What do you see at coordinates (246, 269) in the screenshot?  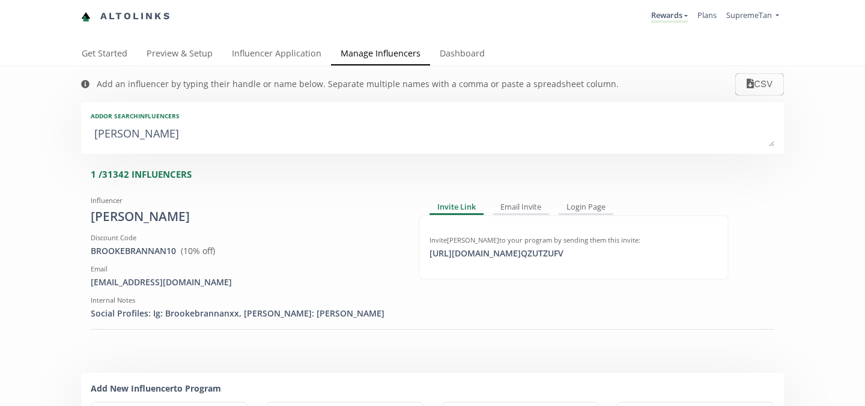 I see `div: Email` at bounding box center [246, 269].